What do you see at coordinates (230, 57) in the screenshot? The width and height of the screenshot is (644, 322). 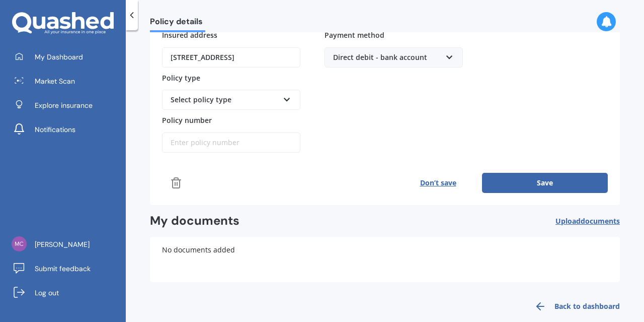 I see `input: Enter address` at bounding box center [230, 57].